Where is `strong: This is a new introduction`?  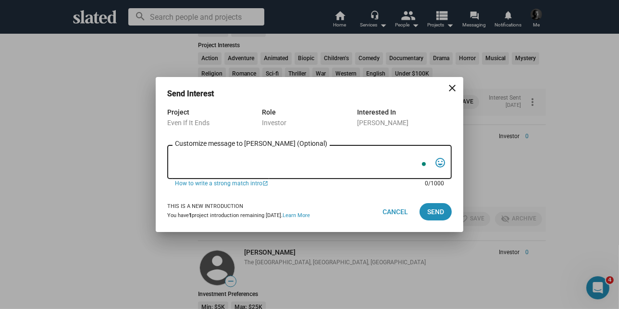
strong: This is a new introduction is located at coordinates (205, 206).